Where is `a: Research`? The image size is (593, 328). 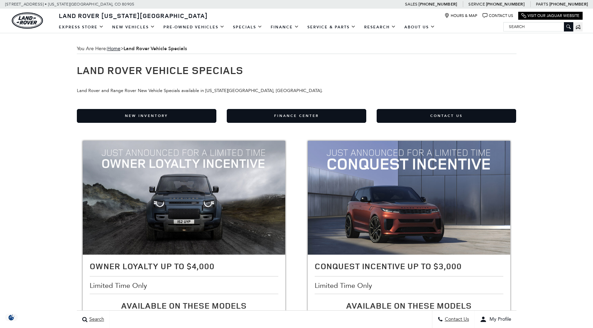 a: Research is located at coordinates (380, 27).